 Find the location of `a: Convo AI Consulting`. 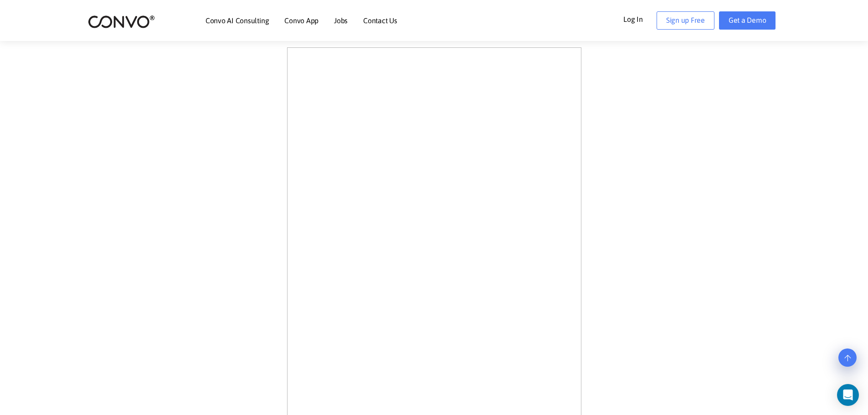

a: Convo AI Consulting is located at coordinates (237, 20).